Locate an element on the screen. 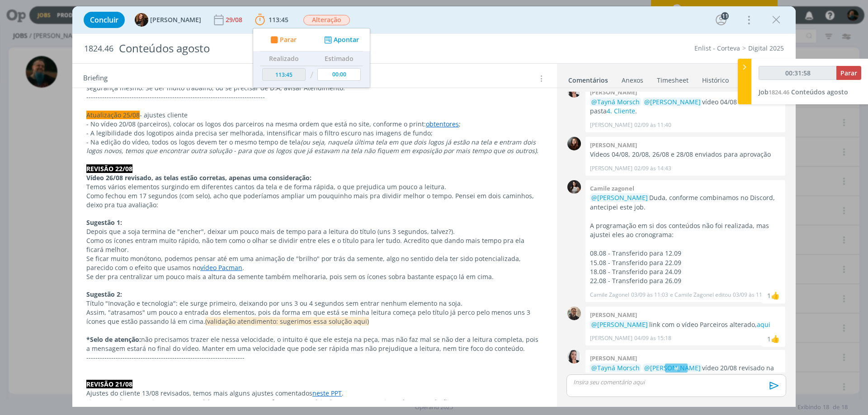 The image size is (868, 415). a: Timesheet is located at coordinates (673, 78).